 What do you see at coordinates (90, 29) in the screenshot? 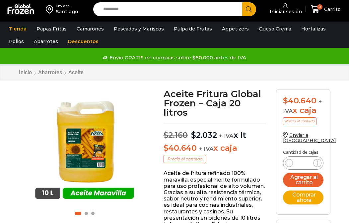
I see `a: Camarones` at bounding box center [90, 29].